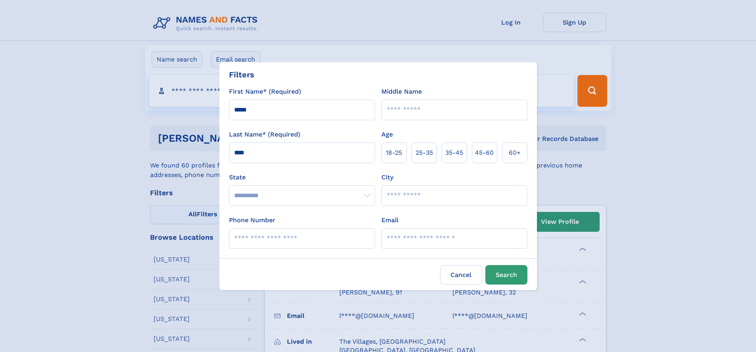 This screenshot has width=756, height=352. I want to click on label: Middle Name, so click(402, 92).